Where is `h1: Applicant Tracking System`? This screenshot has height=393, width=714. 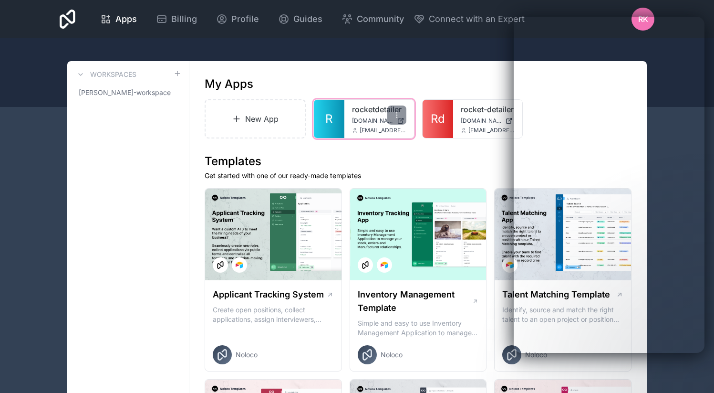 h1: Applicant Tracking System is located at coordinates (268, 294).